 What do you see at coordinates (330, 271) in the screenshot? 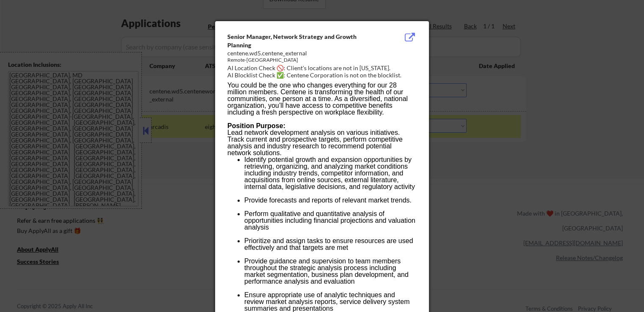
I see `li: Provide guidance and supervision to team members throughout the strategic analysis process includ...` at bounding box center [330, 271].